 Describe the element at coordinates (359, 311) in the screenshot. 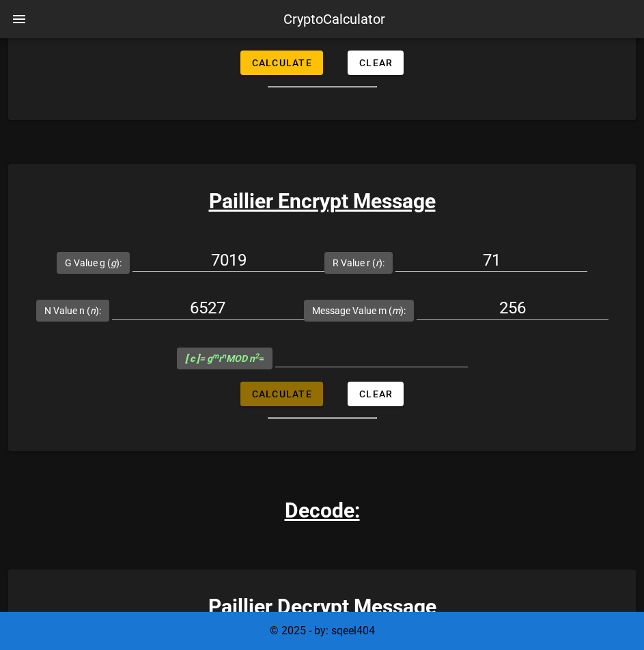

I see `label: Message Value m ( ):` at that location.